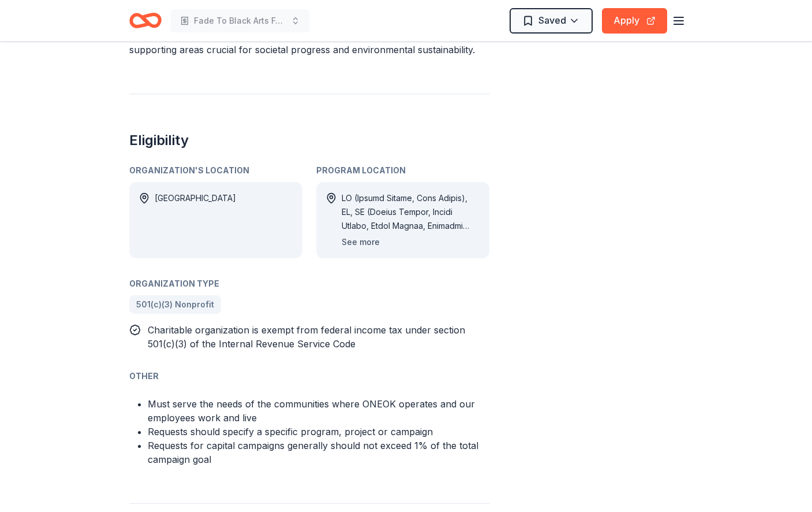 This screenshot has height=512, width=812. Describe the element at coordinates (319, 431) in the screenshot. I see `li: Requests should specify a specific program, project or campaign` at that location.